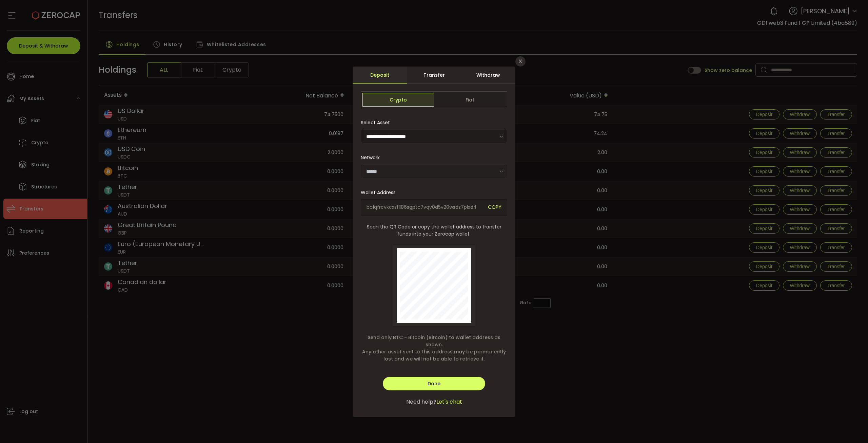  Describe the element at coordinates (434, 75) in the screenshot. I see `div: Transfer` at that location.